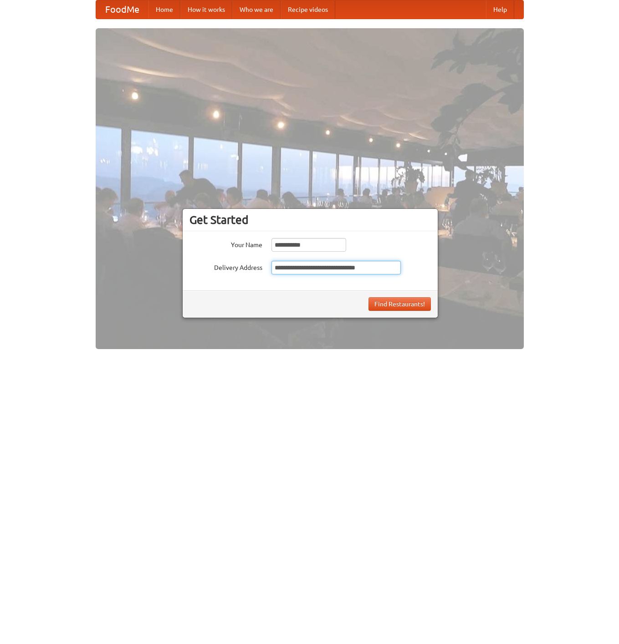  I want to click on a: Who we are, so click(256, 10).